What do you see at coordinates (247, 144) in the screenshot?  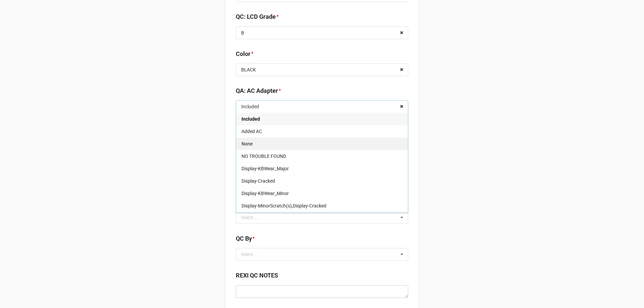 I see `span: None` at bounding box center [247, 144].